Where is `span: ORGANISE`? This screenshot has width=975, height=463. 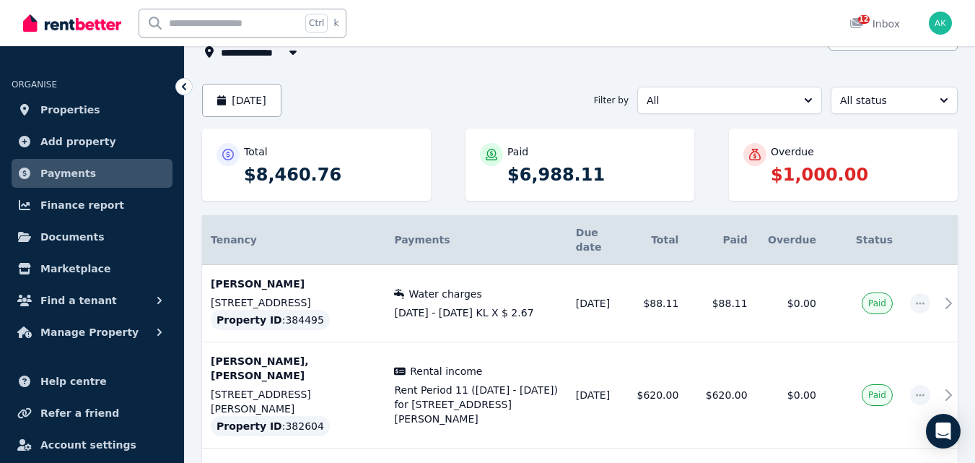 span: ORGANISE is located at coordinates (34, 84).